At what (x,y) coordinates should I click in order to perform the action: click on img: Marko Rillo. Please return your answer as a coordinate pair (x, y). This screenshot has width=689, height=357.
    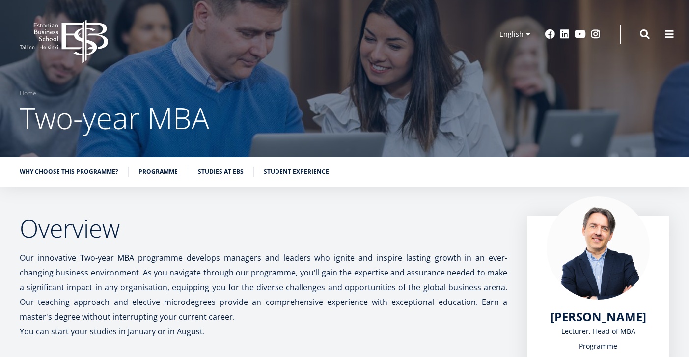
    Looking at the image, I should click on (598, 248).